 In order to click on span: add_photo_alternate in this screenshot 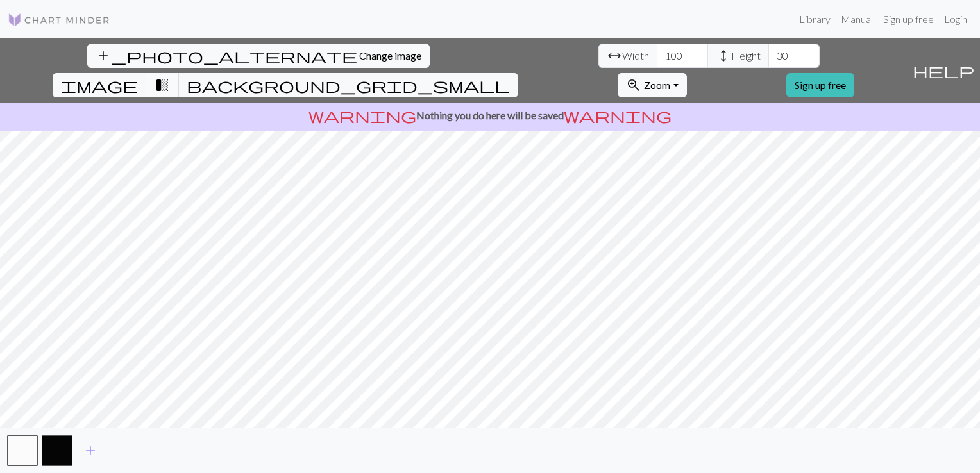, I will do `click(226, 56)`.